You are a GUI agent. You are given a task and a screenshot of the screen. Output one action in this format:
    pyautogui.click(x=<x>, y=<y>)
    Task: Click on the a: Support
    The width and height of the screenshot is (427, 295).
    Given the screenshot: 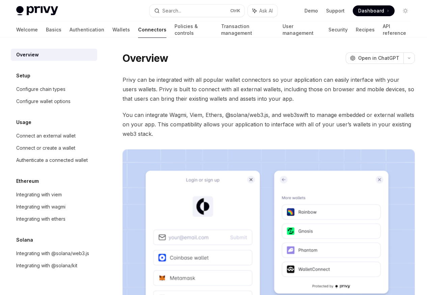 What is the action you would take?
    pyautogui.click(x=335, y=11)
    